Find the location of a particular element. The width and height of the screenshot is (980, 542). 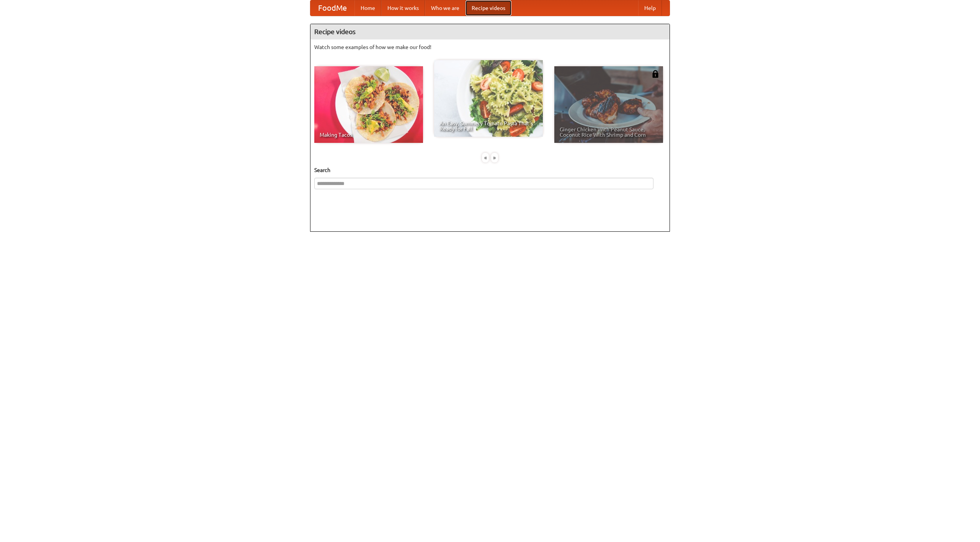

h5: Search is located at coordinates (490, 170).